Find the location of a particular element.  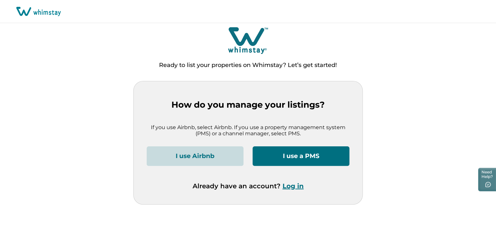

p: Ready to list your properties on Whimstay? Let’s get started! is located at coordinates (248, 65).